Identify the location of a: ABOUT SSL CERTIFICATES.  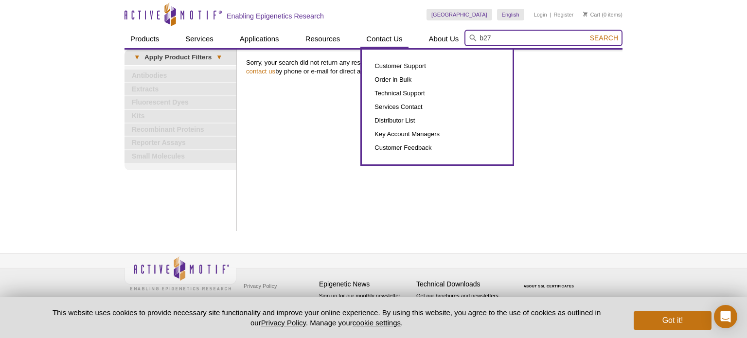
(549, 286).